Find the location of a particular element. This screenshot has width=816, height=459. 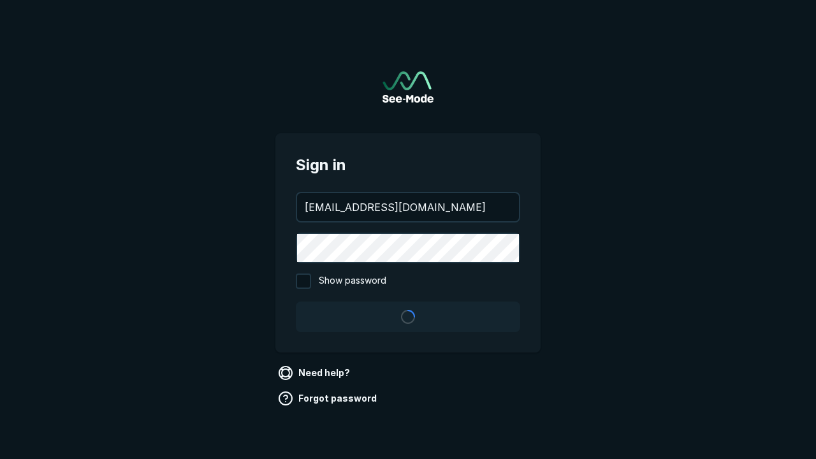

a: Forgot password is located at coordinates (328, 398).